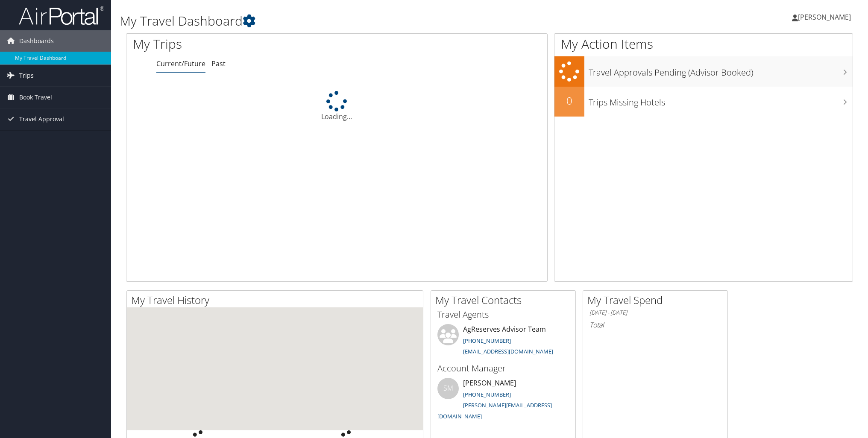 This screenshot has width=868, height=438. I want to click on h2: My Travel Spend, so click(657, 300).